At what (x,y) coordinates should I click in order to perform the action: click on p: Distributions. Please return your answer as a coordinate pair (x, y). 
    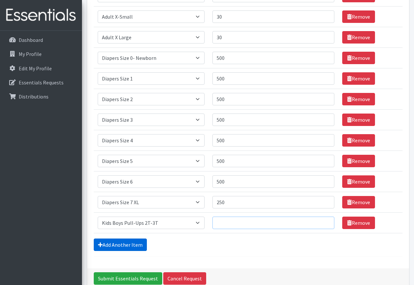
    Looking at the image, I should click on (33, 97).